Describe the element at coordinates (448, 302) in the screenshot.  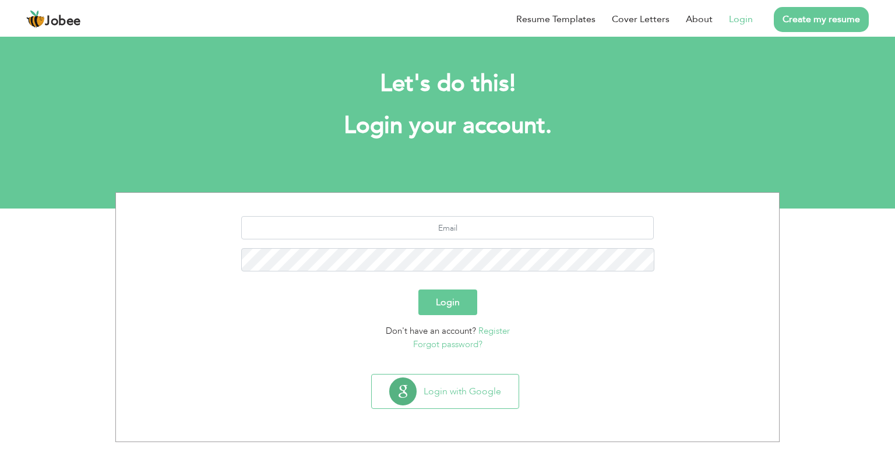
I see `button: Login` at that location.